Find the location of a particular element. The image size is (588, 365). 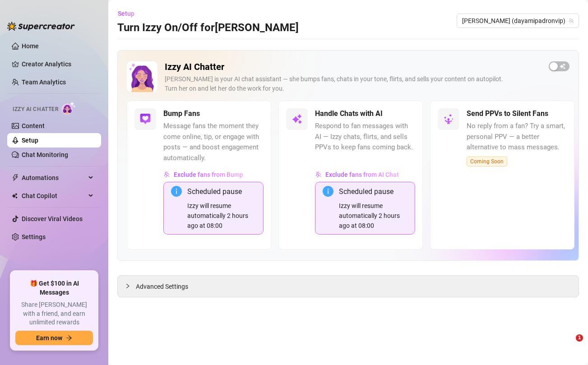

button: Earn nowarrow-right is located at coordinates (54, 338).